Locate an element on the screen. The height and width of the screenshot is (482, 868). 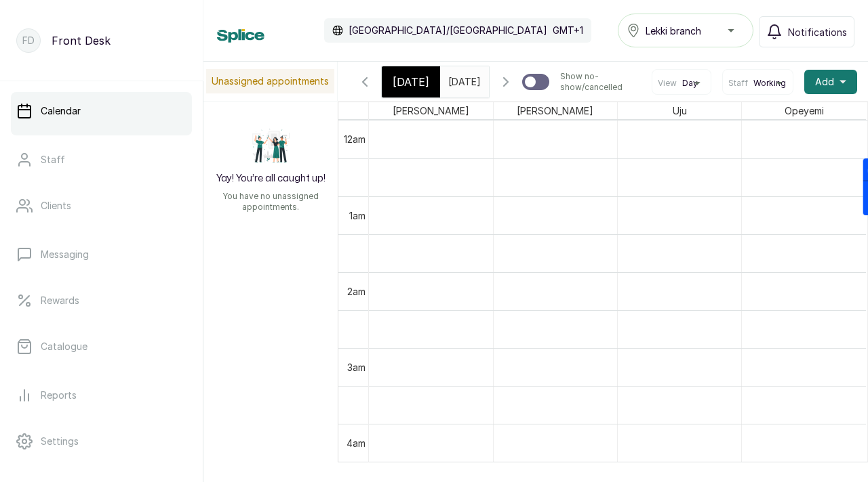
a: Reports is located at coordinates (101, 395).